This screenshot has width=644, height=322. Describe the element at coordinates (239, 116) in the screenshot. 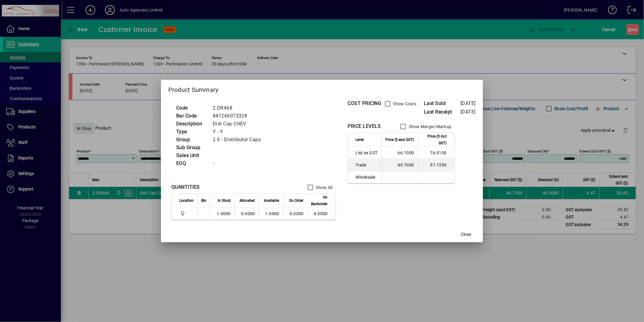

I see `td: 841266073328` at that location.